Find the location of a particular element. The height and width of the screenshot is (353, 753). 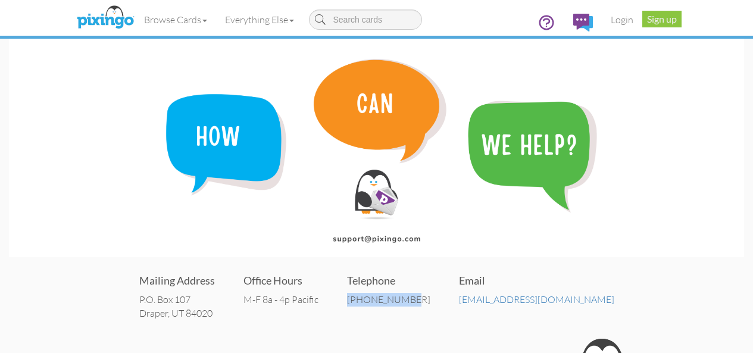

h4: Mailing Address is located at coordinates (177, 281).